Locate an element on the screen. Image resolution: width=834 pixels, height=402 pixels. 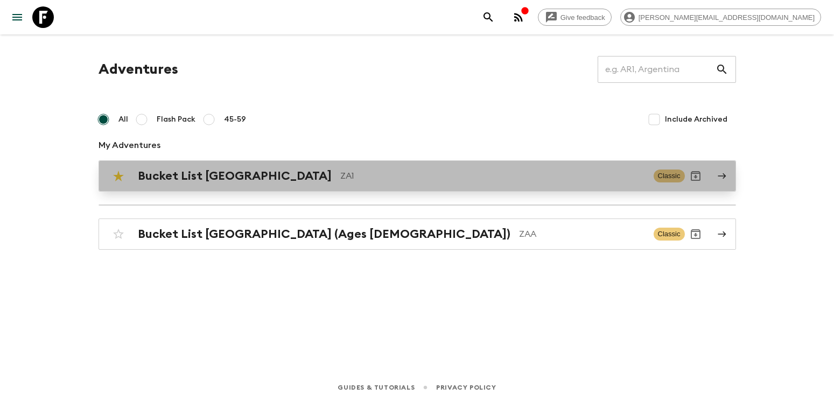
input: e.g. AR1, Argentina is located at coordinates (657, 69).